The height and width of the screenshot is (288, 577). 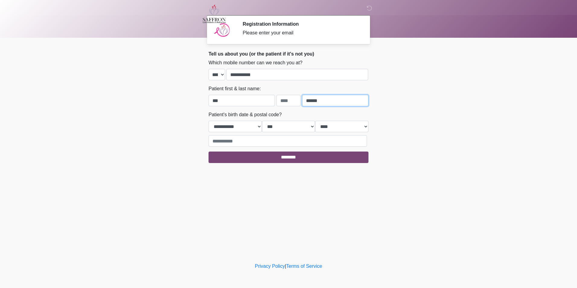 What do you see at coordinates (245, 115) in the screenshot?
I see `label: Patient's birth date & postal code?` at bounding box center [245, 115].